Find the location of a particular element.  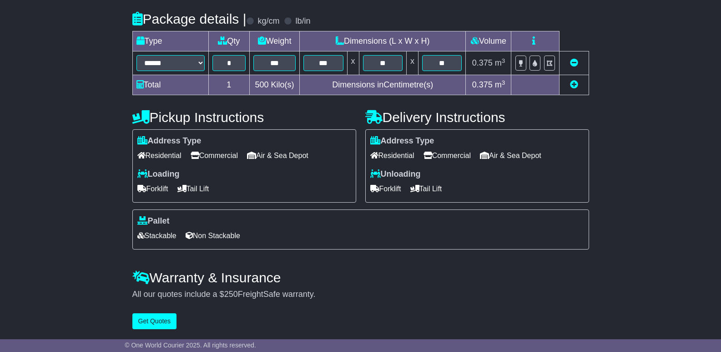

td: Kilo(s) is located at coordinates (275, 85).